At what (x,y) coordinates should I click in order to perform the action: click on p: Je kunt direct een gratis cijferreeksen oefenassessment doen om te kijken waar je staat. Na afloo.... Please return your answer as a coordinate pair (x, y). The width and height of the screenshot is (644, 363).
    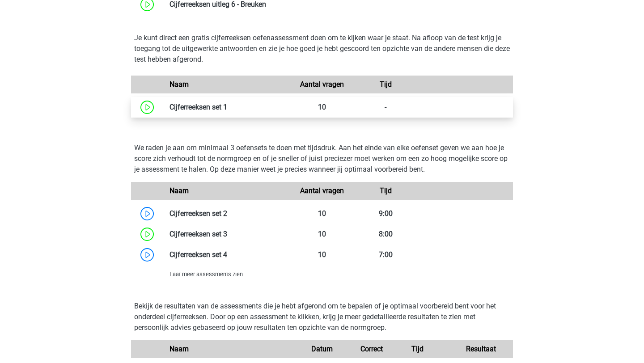
    Looking at the image, I should click on (322, 48).